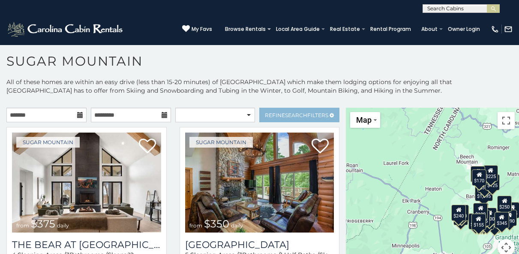 The image size is (519, 254). Describe the element at coordinates (492, 182) in the screenshot. I see `div: $125` at that location.